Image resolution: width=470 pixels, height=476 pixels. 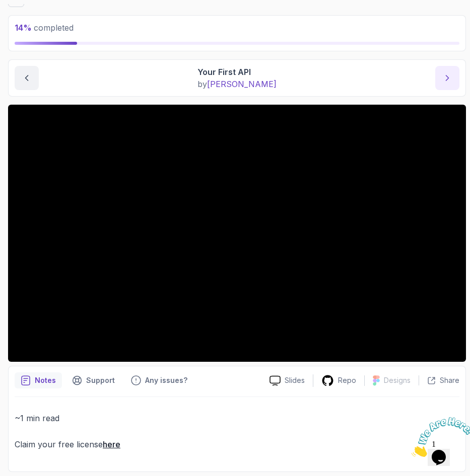 I want to click on div: CloseChat attention grabber, so click(x=31, y=23).